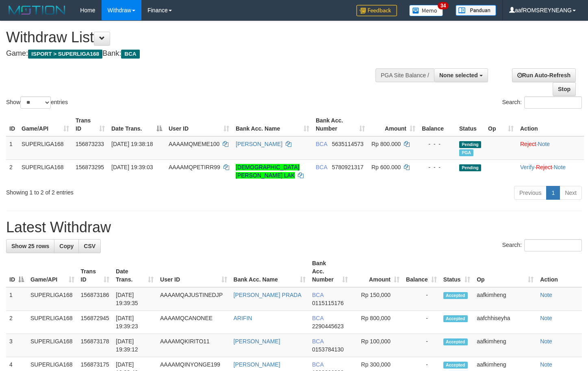 This screenshot has width=588, height=371. What do you see at coordinates (243, 318) in the screenshot?
I see `a: ARIFIN` at bounding box center [243, 318].